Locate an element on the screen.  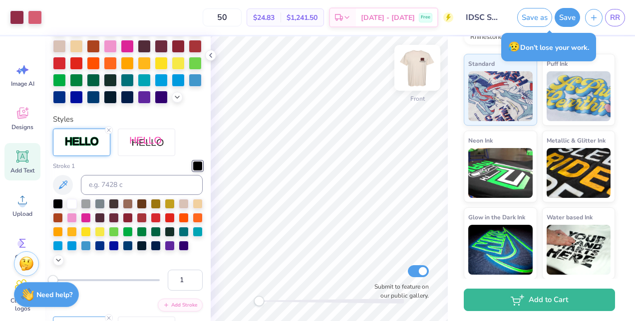
img: Metallic & Glitter Ink is located at coordinates (578, 173).